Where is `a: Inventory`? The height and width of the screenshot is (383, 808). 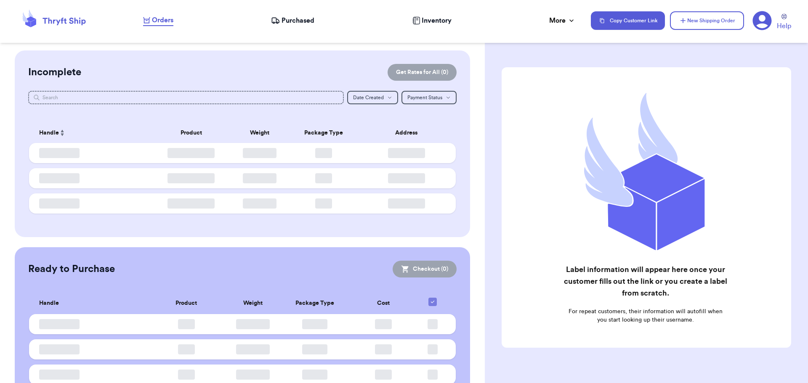
a: Inventory is located at coordinates (432, 21).